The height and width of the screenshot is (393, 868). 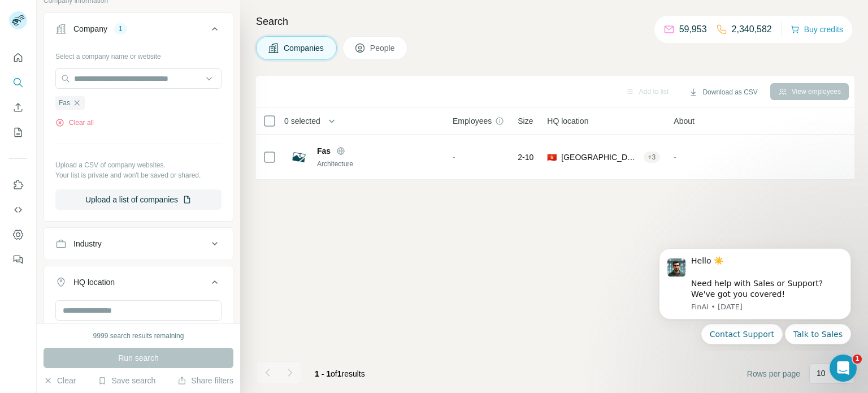 What do you see at coordinates (139, 336) in the screenshot?
I see `div: 9999 search results remaining` at bounding box center [139, 336].